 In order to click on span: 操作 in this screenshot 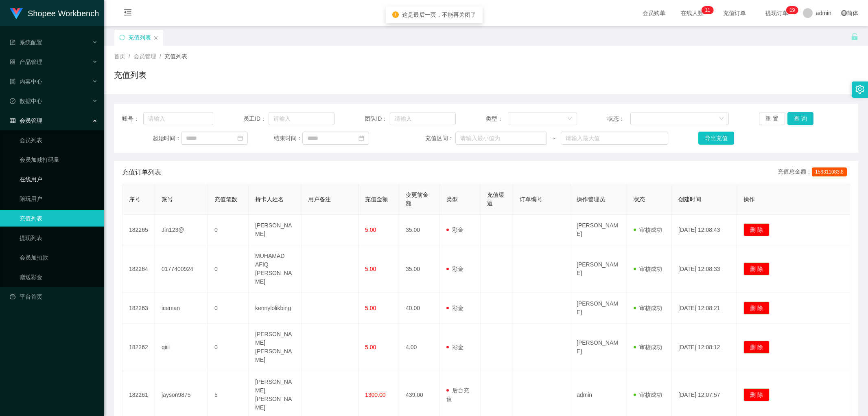, I will do `click(749, 200)`.